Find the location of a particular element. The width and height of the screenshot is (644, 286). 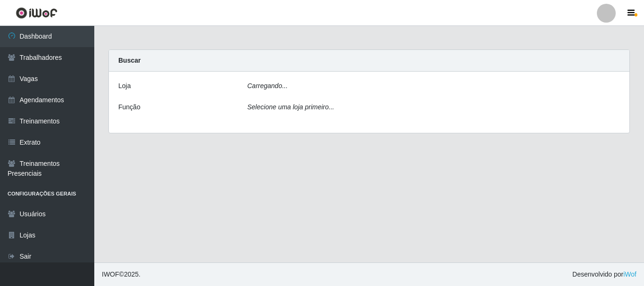

label: Função is located at coordinates (129, 107).